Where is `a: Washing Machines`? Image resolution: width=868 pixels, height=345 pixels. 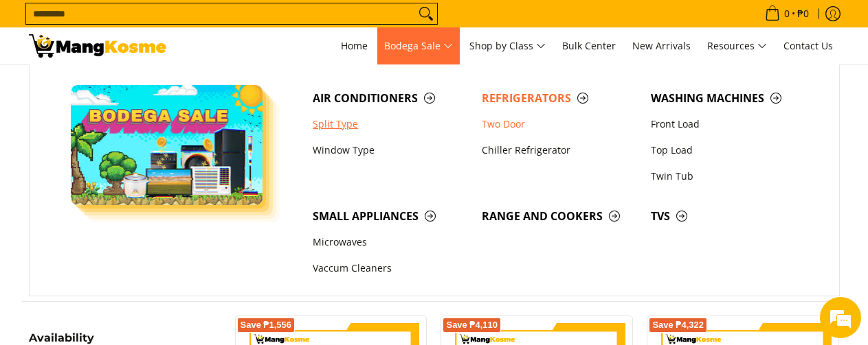 a: Washing Machines is located at coordinates (729, 98).